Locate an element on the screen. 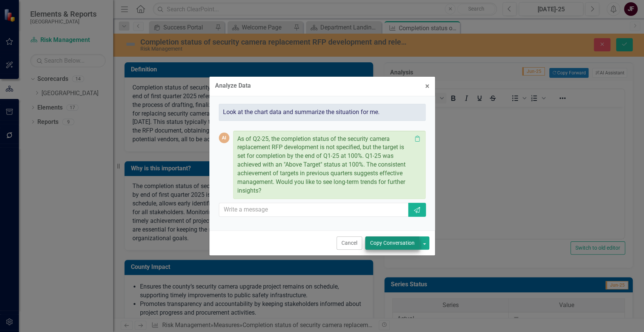 This screenshot has width=644, height=332. input: Write a message is located at coordinates (314, 209).